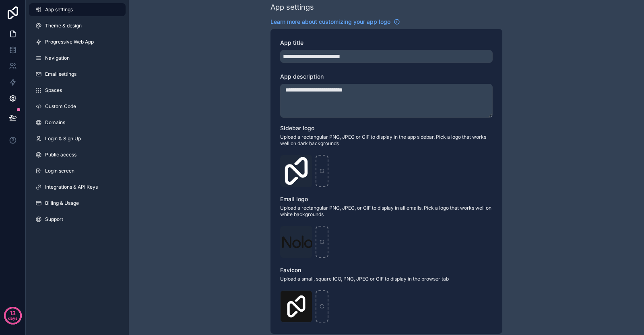  What do you see at coordinates (60, 171) in the screenshot?
I see `span: Login screen` at bounding box center [60, 171].